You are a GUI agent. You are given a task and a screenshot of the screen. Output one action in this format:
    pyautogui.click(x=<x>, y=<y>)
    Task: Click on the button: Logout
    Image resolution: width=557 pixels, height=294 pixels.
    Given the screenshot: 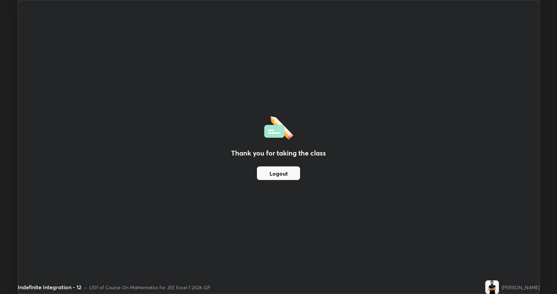 What is the action you would take?
    pyautogui.click(x=279, y=173)
    